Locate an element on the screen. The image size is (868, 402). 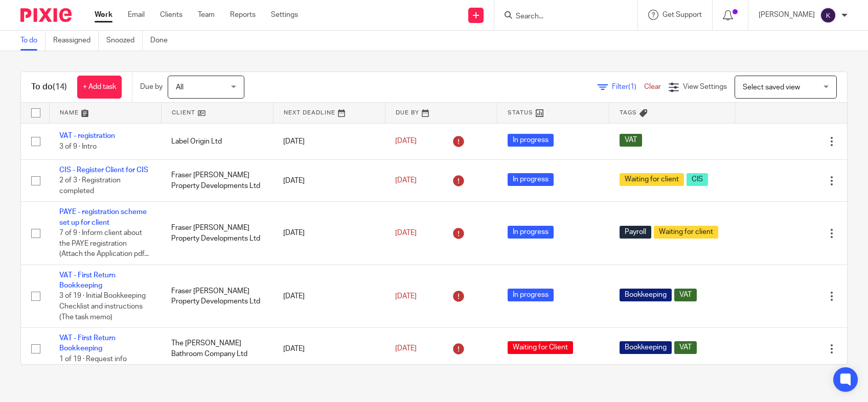
a: Done is located at coordinates (163, 40).